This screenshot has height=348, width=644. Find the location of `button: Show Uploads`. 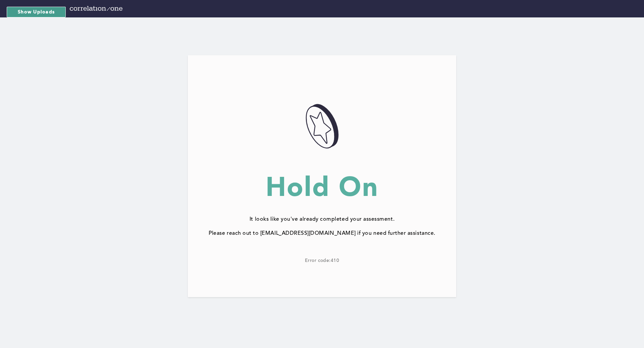

button: Show Uploads is located at coordinates (36, 12).